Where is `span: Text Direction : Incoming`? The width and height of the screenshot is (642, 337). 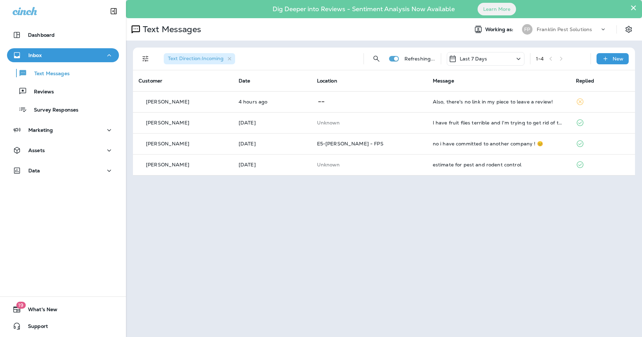
span: Text Direction : Incoming is located at coordinates (195, 58).